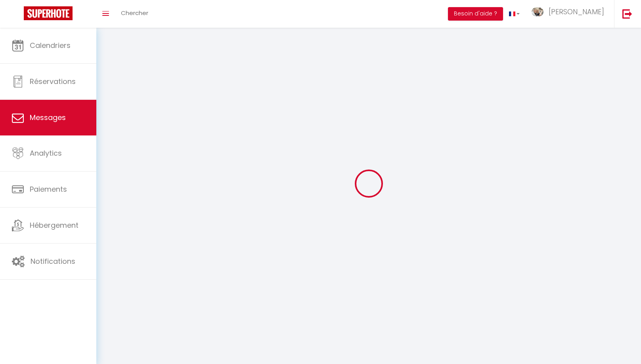  What do you see at coordinates (54, 225) in the screenshot?
I see `span: Hébergement` at bounding box center [54, 225].